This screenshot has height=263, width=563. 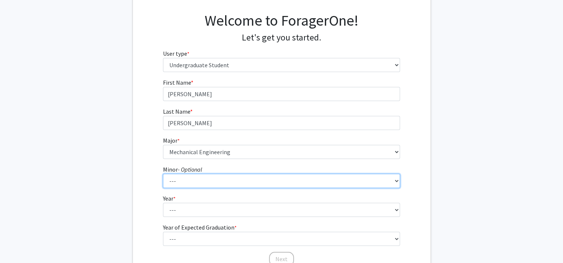 I want to click on h4: Let's get you started., so click(x=281, y=38).